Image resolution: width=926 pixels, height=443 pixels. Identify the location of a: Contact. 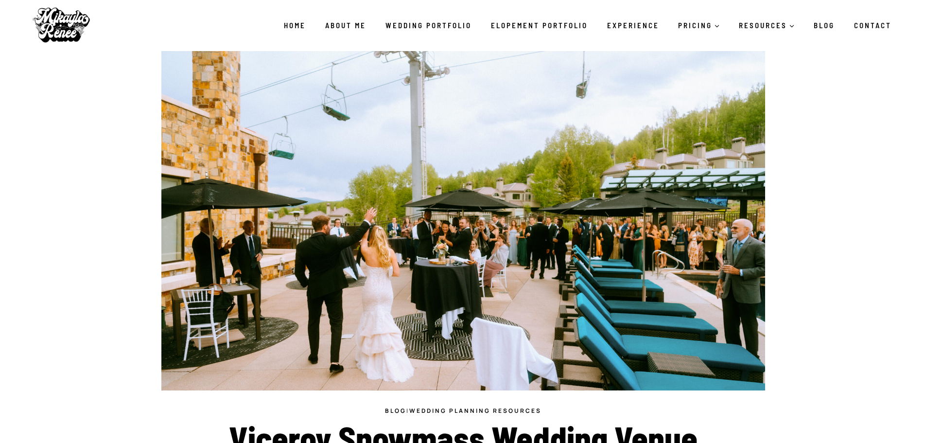
(873, 25).